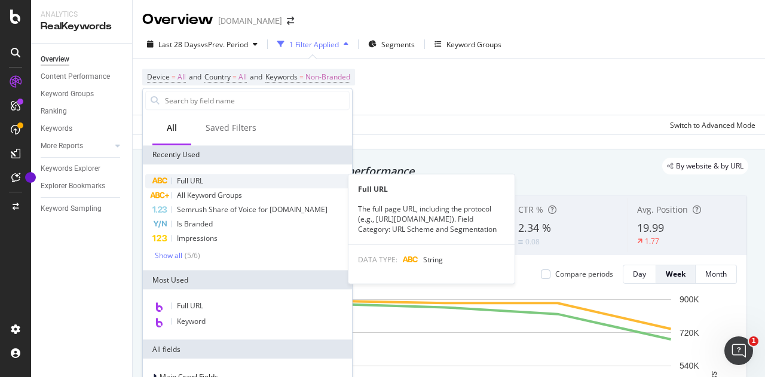  Describe the element at coordinates (689, 300) in the screenshot. I see `text: 900K` at that location.